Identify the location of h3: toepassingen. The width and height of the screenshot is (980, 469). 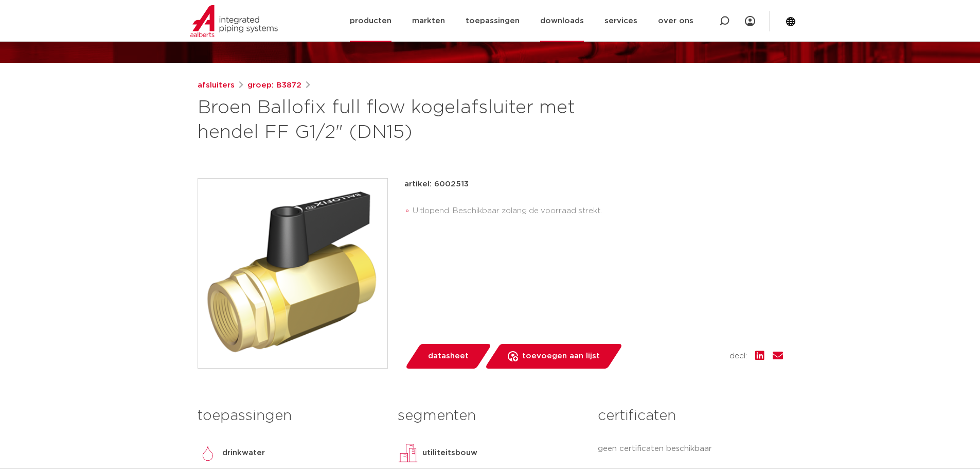
(290, 416).